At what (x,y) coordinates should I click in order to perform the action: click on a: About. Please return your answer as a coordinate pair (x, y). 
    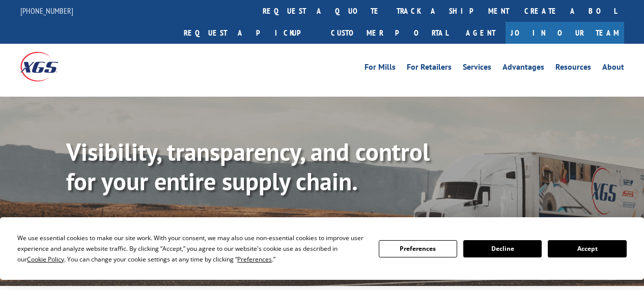
    Looking at the image, I should click on (613, 69).